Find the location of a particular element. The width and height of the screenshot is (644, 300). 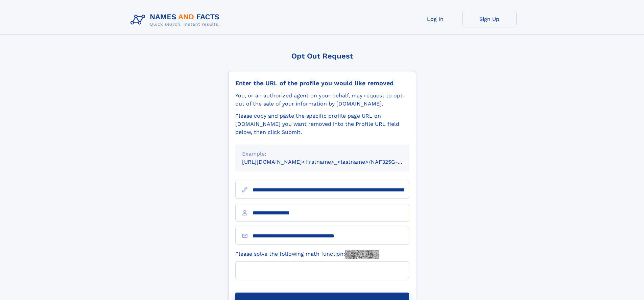

a: Log In is located at coordinates (436, 19).